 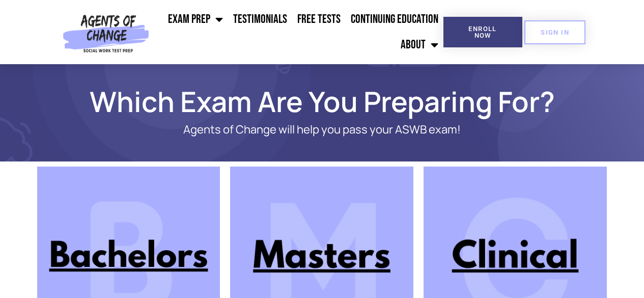 I want to click on a: Free Tests, so click(x=319, y=19).